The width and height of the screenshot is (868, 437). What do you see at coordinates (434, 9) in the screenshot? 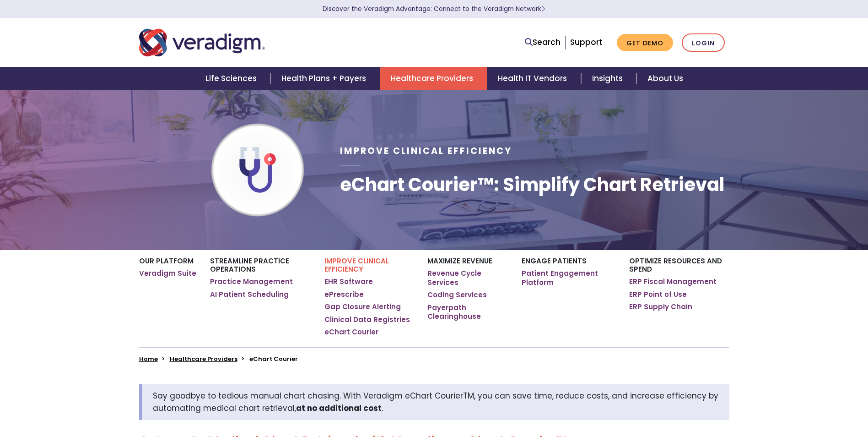
I see `a: Discover the Veradigm Advantage: Connect to the Veradigm NetworkLearn More` at bounding box center [434, 9].